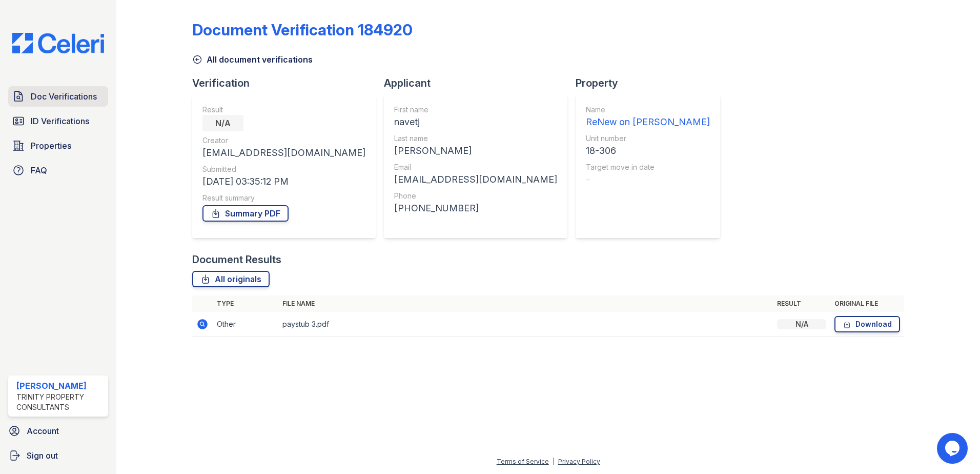  I want to click on div: Document Verification 184920, so click(303, 30).